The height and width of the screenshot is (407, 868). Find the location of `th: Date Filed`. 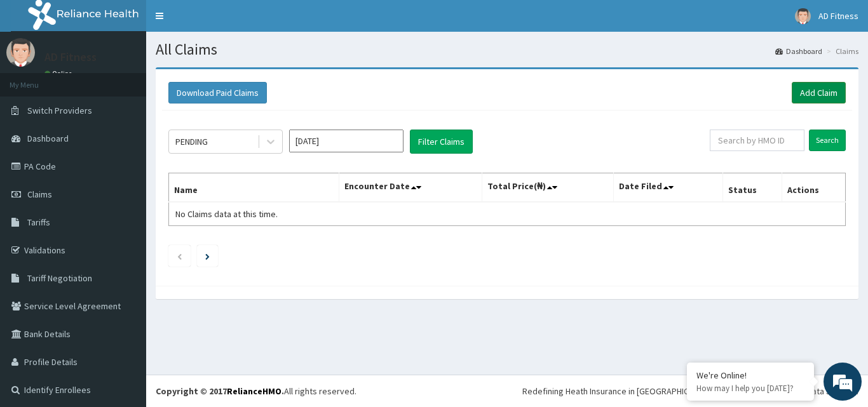

th: Date Filed is located at coordinates (669, 188).